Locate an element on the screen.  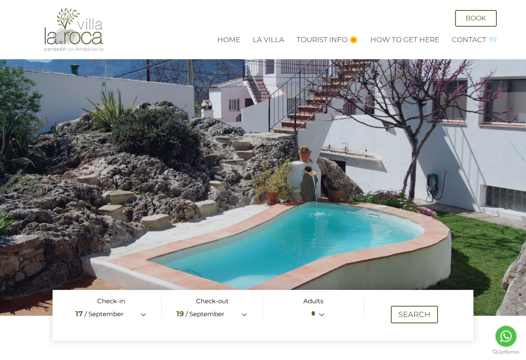
a: La Villa is located at coordinates (268, 40).